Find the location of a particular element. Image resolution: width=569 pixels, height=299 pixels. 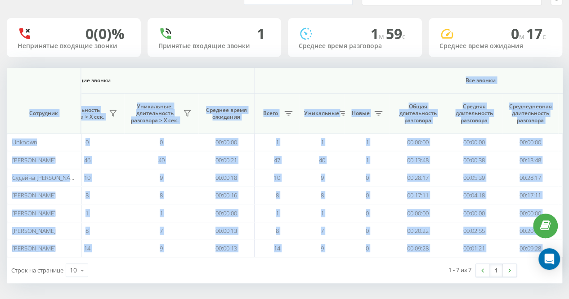

span: 17 is located at coordinates (536, 33).